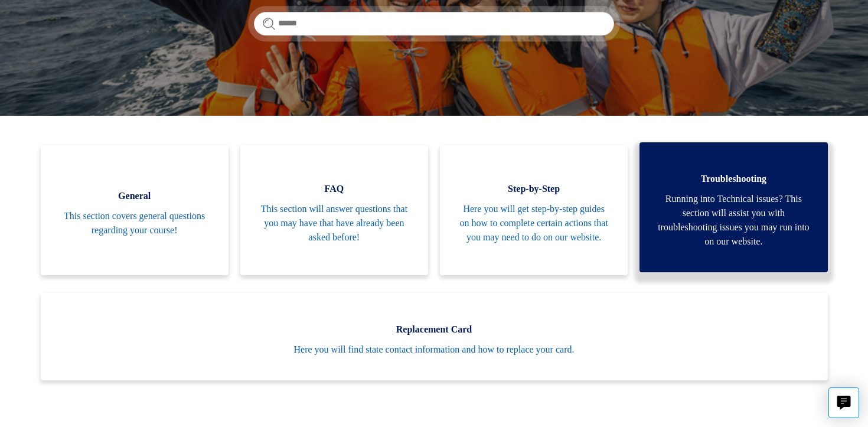  Describe the element at coordinates (434, 350) in the screenshot. I see `span: Here you will find state contact information and how to replace your card.` at that location.